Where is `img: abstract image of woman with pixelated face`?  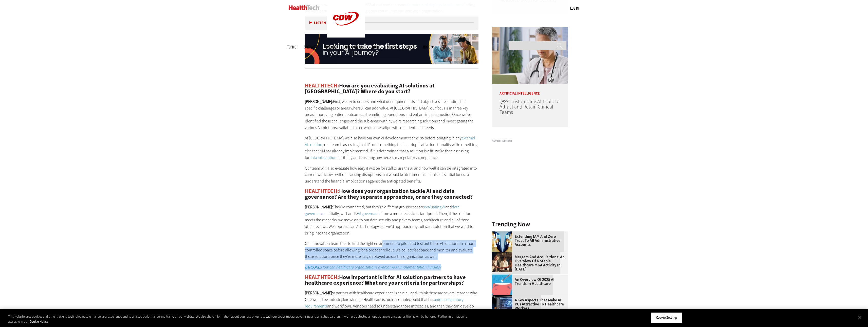 img: abstract image of woman with pixelated face is located at coordinates (502, 242).